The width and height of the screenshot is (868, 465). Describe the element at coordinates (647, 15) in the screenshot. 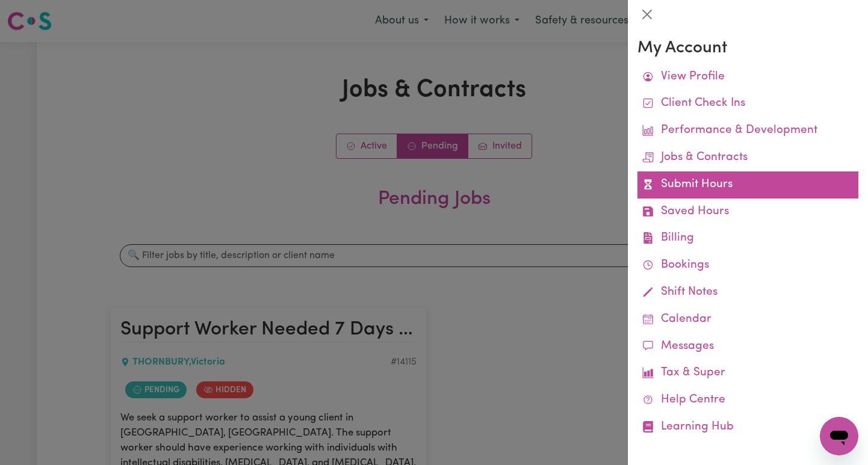

I see `button: Close` at that location.